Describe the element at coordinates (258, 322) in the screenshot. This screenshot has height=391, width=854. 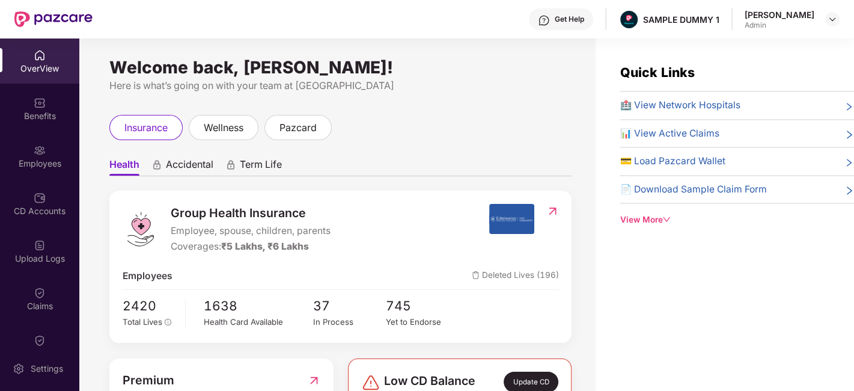
I see `div: Health Card Available` at that location.